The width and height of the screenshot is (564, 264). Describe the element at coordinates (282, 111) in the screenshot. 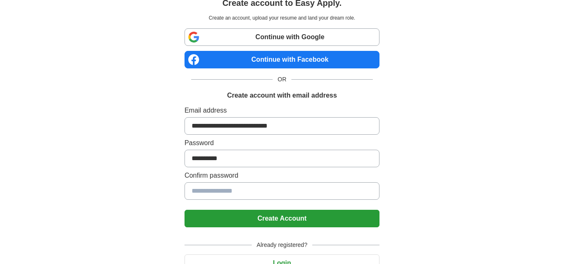

I see `label: Email address` at that location.